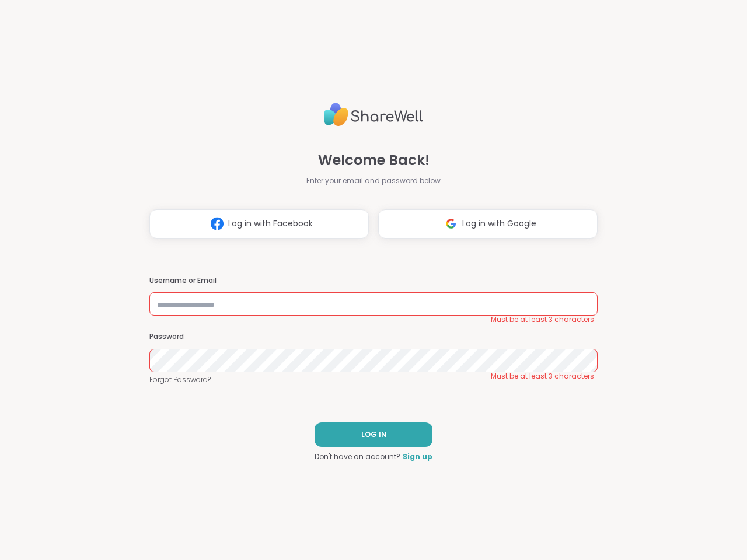 This screenshot has width=747, height=560. I want to click on span: Enter your email and password below, so click(373, 181).